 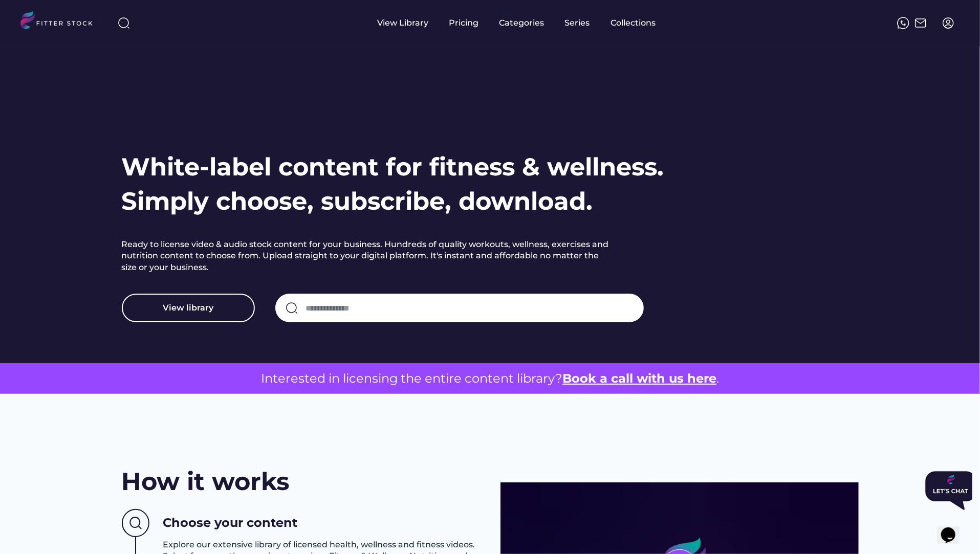 What do you see at coordinates (903, 23) in the screenshot?
I see `img: meteor-icons_whatsapp%20%281%29.svg` at bounding box center [903, 23].